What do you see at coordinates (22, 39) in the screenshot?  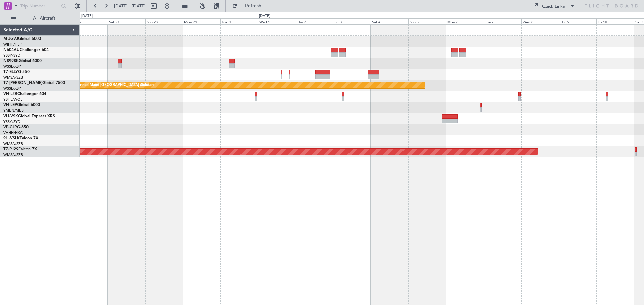 I see `a: M-JGVJGlobal 5000` at bounding box center [22, 39].